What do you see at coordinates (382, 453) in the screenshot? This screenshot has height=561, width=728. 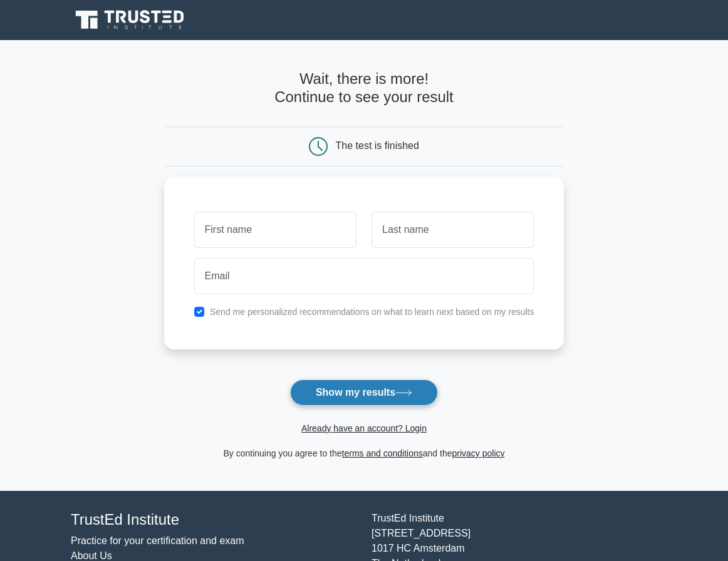 I see `a: terms and conditions` at bounding box center [382, 453].